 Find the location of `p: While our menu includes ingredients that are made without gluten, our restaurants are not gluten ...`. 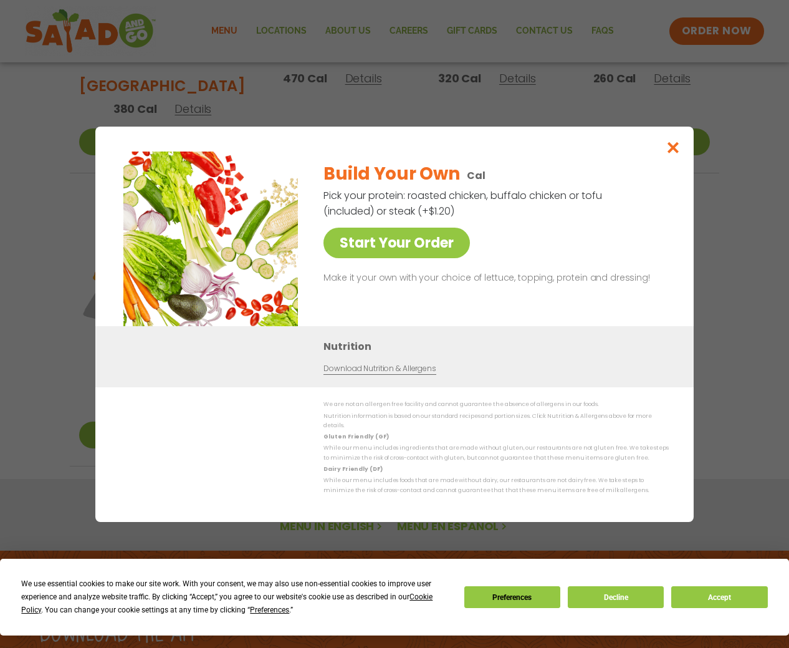

p: While our menu includes ingredients that are made without gluten, our restaurants are not gluten ... is located at coordinates (496, 453).